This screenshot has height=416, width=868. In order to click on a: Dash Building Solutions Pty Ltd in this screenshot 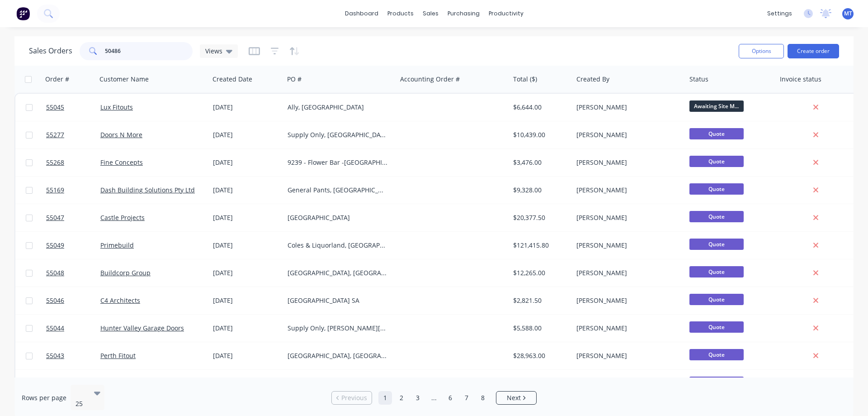, I will do `click(147, 189)`.